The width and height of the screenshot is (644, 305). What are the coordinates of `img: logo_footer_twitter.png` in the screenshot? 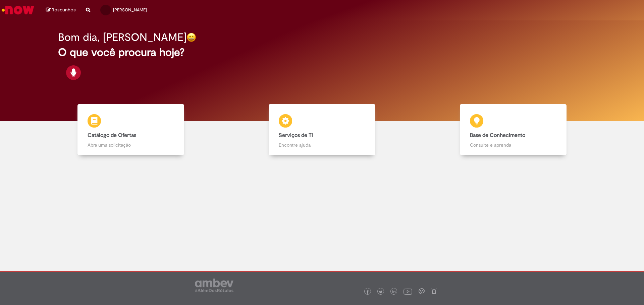 It's located at (380, 292).